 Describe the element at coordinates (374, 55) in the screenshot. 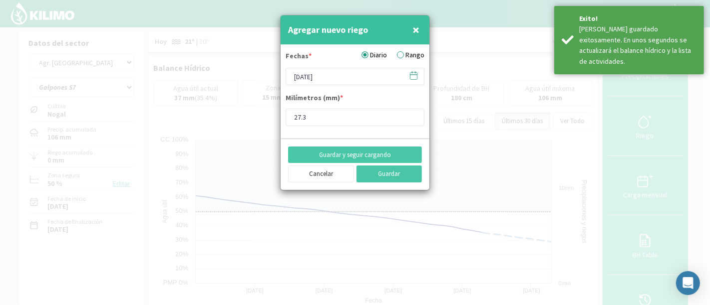

I see `label: Diario` at that location.